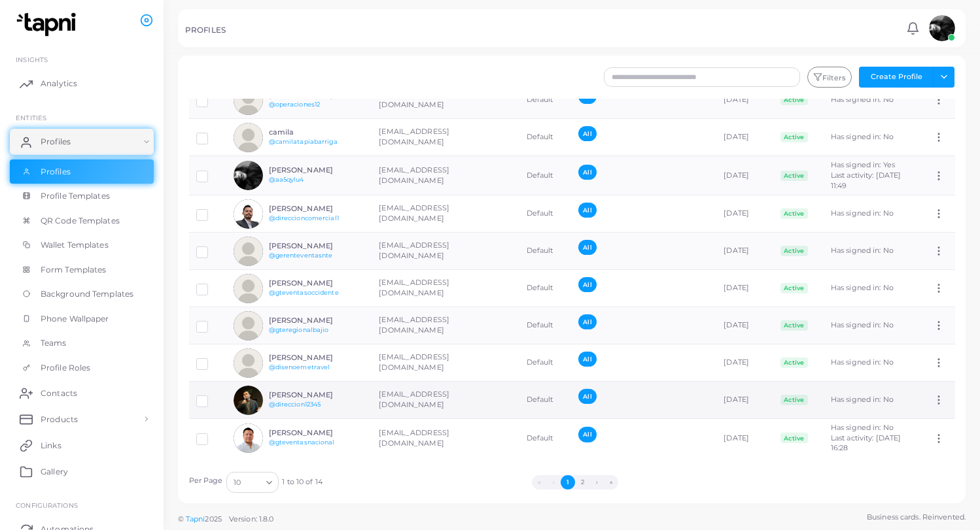 The image size is (980, 530). I want to click on span: 2025, so click(213, 519).